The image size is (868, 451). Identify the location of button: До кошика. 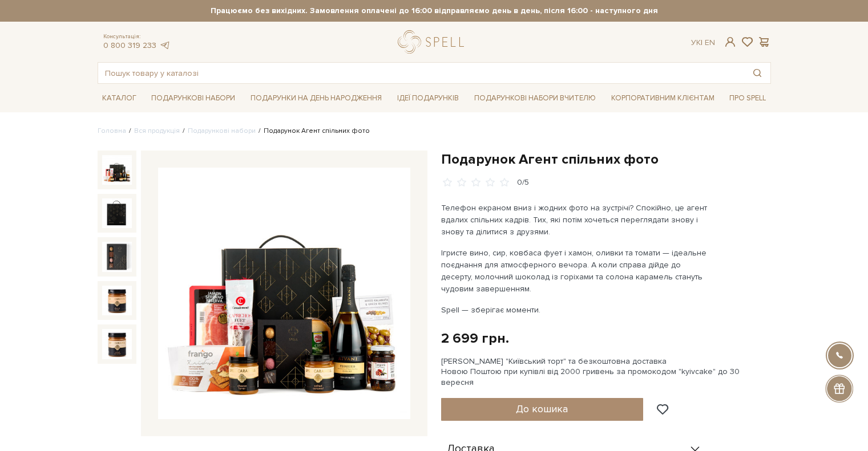
(542, 409).